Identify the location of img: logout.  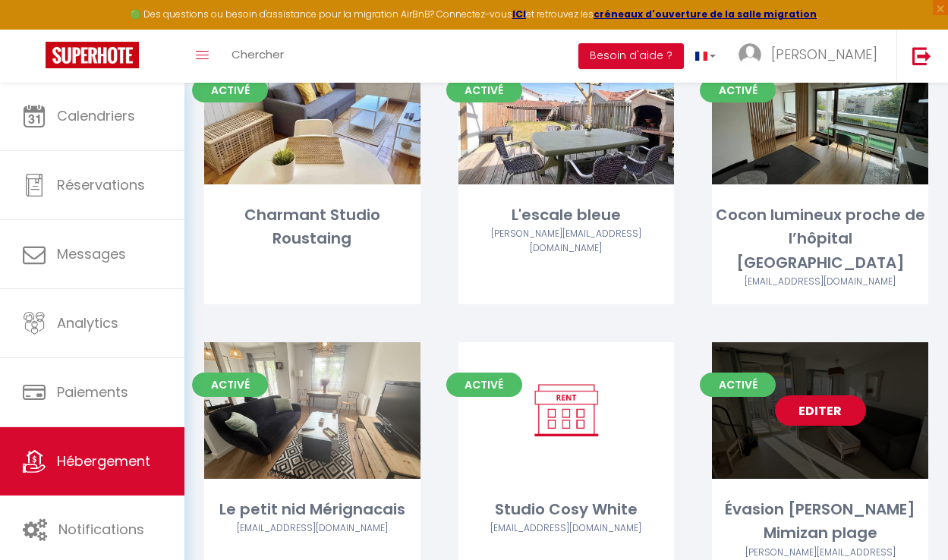
(921, 55).